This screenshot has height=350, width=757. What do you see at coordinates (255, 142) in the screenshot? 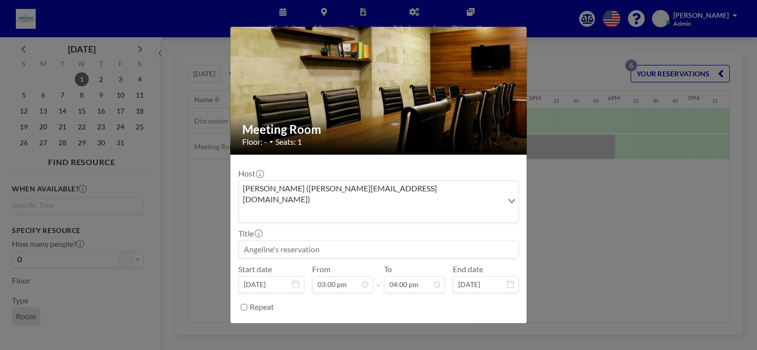
I see `span: Floor: -` at bounding box center [255, 142].